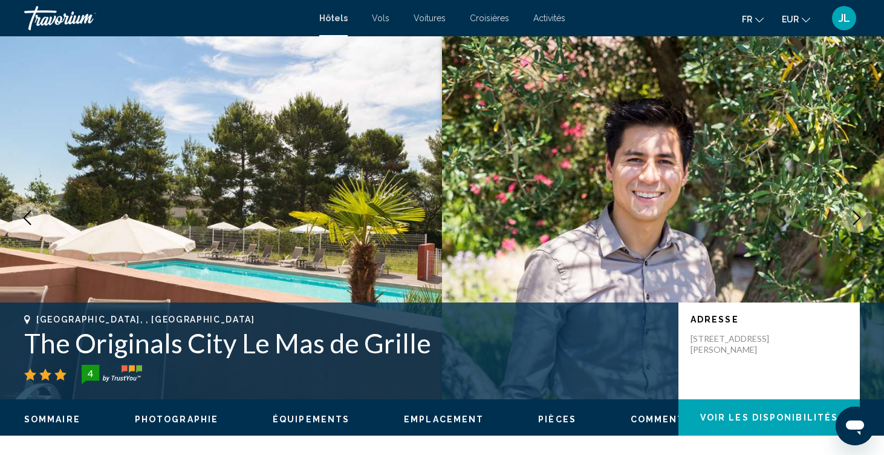 This screenshot has width=884, height=455. What do you see at coordinates (345, 343) in the screenshot?
I see `h1: The Originals City Le Mas de Grille` at bounding box center [345, 343].